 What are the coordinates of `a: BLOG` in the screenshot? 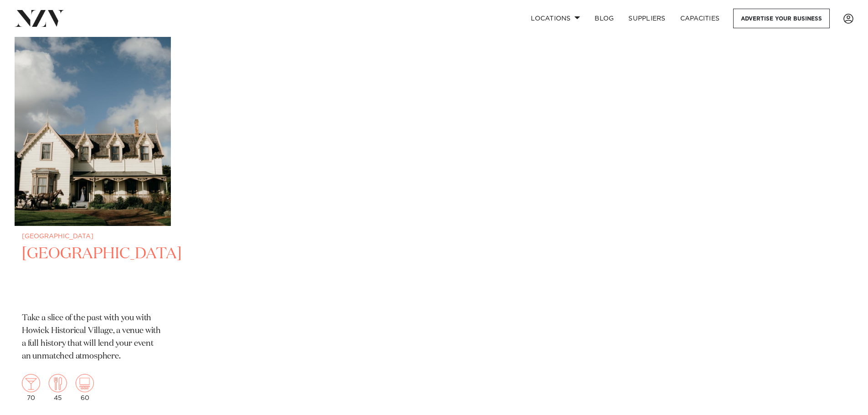 It's located at (604, 18).